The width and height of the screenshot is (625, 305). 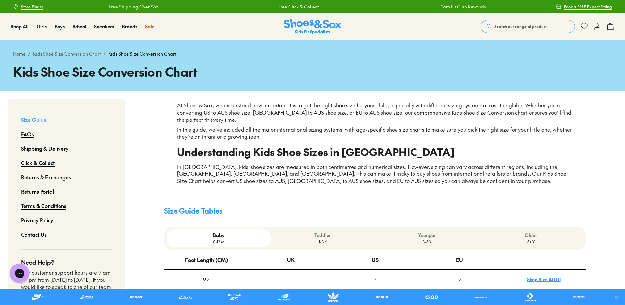 I want to click on span: Shop All, so click(x=20, y=26).